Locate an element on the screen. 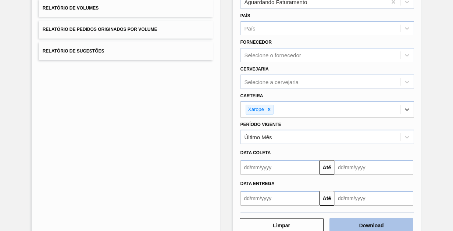 Image resolution: width=453 pixels, height=231 pixels. div: Último Mês is located at coordinates (258, 137).